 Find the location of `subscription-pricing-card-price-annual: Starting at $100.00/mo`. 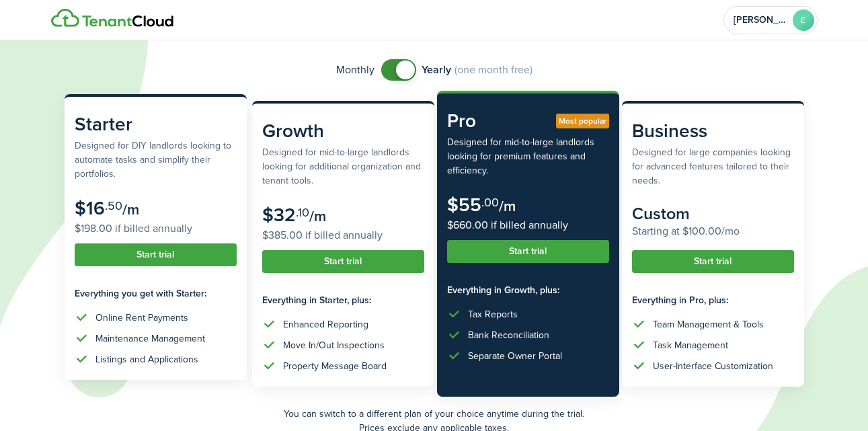

subscription-pricing-card-price-annual: Starting at $100.00/mo is located at coordinates (713, 232).